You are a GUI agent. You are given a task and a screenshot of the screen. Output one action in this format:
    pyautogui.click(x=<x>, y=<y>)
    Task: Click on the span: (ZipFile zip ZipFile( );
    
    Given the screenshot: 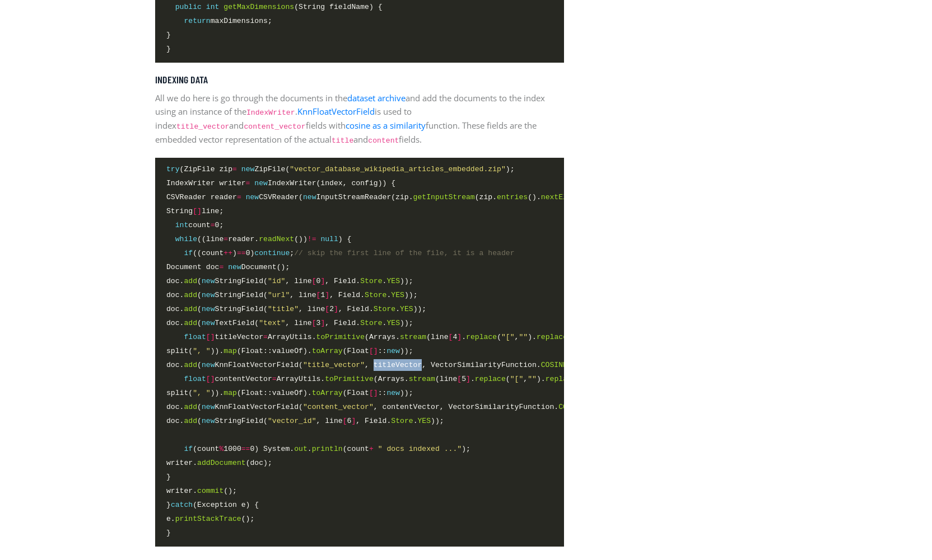 What is the action you would take?
    pyautogui.click(x=340, y=169)
    